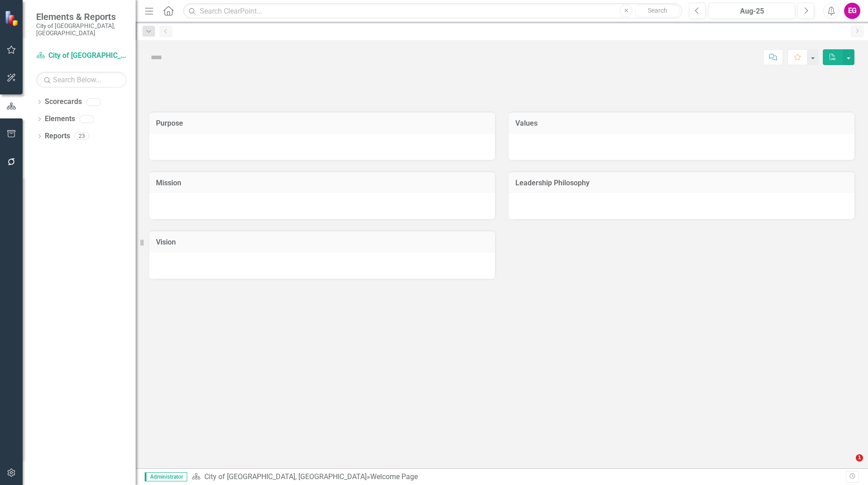 This screenshot has width=868, height=485. I want to click on h3: Purpose, so click(322, 123).